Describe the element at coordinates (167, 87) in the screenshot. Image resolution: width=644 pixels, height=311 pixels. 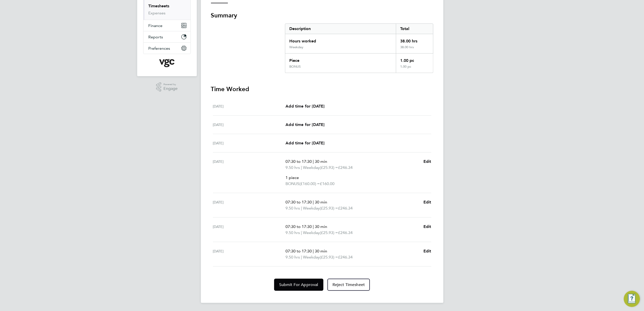
I see `a: Powered byEngage` at that location.